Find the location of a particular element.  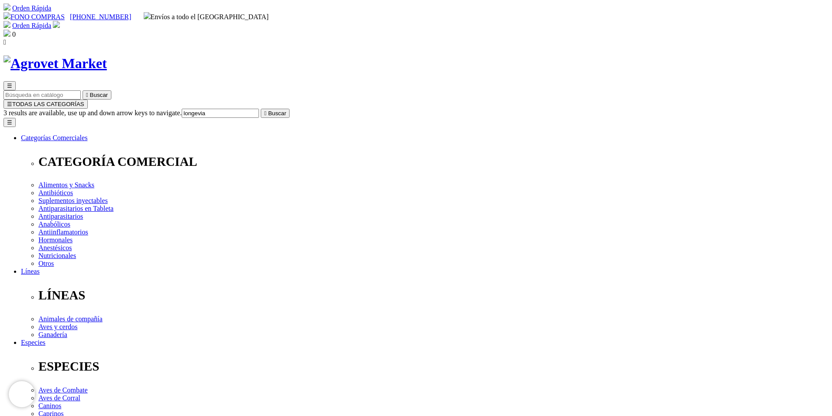

img: Agrovet Market is located at coordinates (55, 63).